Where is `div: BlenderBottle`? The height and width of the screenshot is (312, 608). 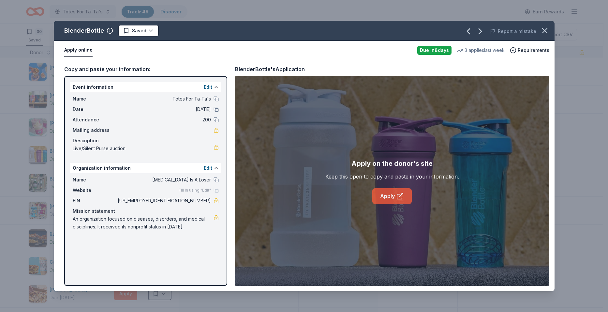
div: BlenderBottle is located at coordinates (84, 31).